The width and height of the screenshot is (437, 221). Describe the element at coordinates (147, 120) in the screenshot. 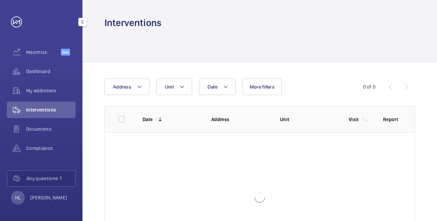

I see `p: Date` at that location.